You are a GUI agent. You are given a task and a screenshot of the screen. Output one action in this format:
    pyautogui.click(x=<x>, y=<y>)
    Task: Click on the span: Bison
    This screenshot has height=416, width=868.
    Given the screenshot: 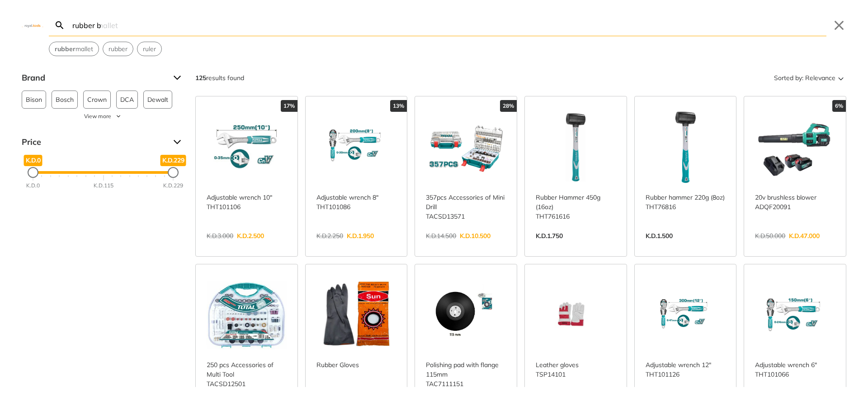 What is the action you would take?
    pyautogui.click(x=34, y=99)
    